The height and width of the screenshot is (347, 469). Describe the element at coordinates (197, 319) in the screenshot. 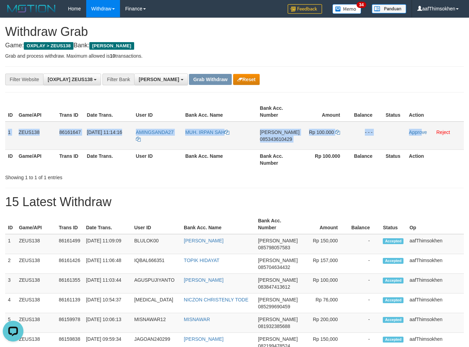

I see `a: MISNAWAR` at that location.